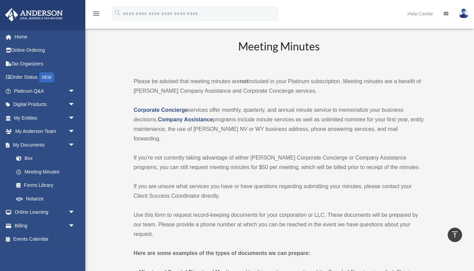  Describe the element at coordinates (160, 110) in the screenshot. I see `a: Corporate Concierge` at that location.